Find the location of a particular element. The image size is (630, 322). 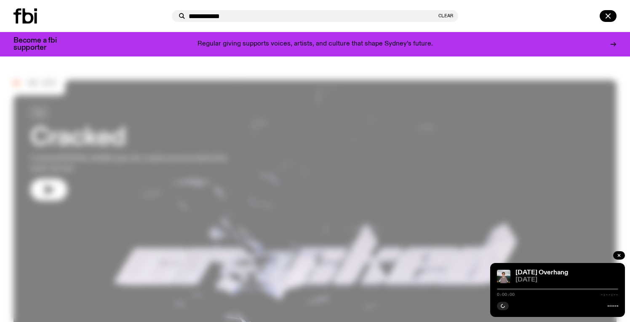

img: Harrie Hastings stands in front of cloud-covered sky and rolling hills. He's wearing sunglasses a... is located at coordinates (503, 276).